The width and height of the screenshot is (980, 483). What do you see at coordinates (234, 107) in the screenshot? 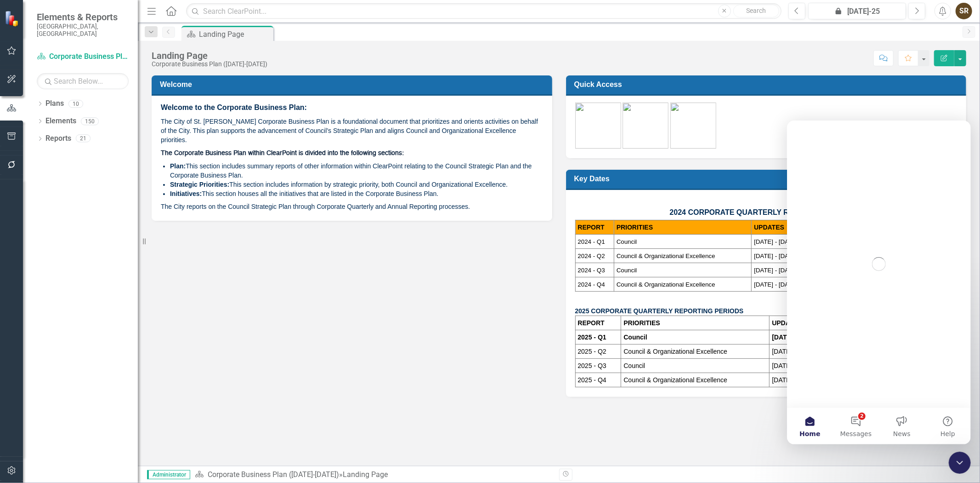
I see `span: Welcome to the Corporate Business Plan:` at bounding box center [234, 107].